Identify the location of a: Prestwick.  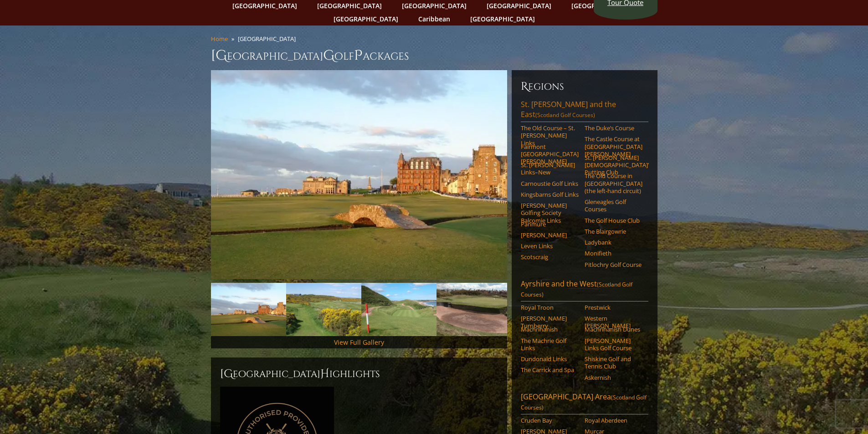
(613, 308).